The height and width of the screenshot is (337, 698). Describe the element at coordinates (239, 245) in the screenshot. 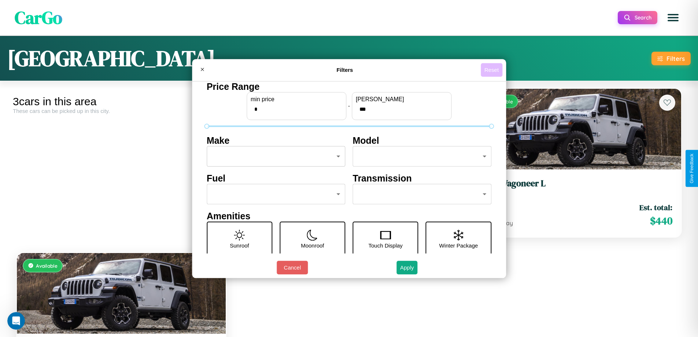

I see `p: Sunroof` at that location.